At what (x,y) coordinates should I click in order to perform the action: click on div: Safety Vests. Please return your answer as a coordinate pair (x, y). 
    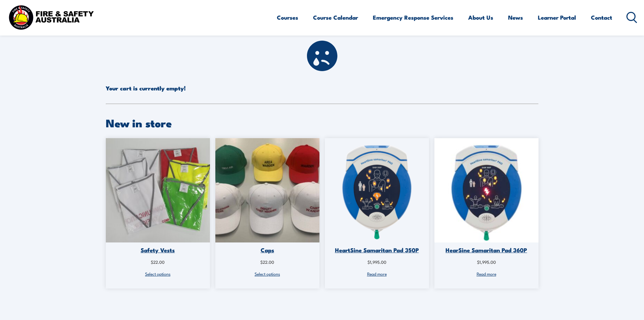
    Looking at the image, I should click on (158, 250).